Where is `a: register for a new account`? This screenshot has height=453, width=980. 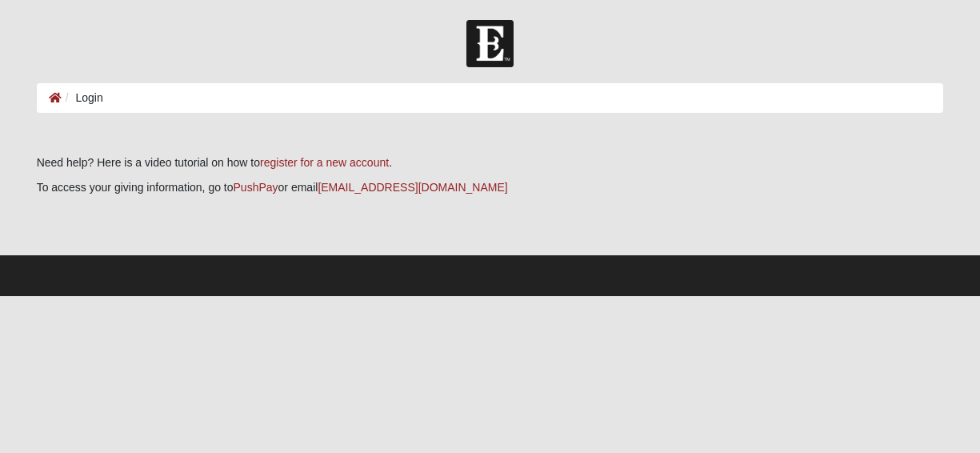
a: register for a new account is located at coordinates (324, 162).